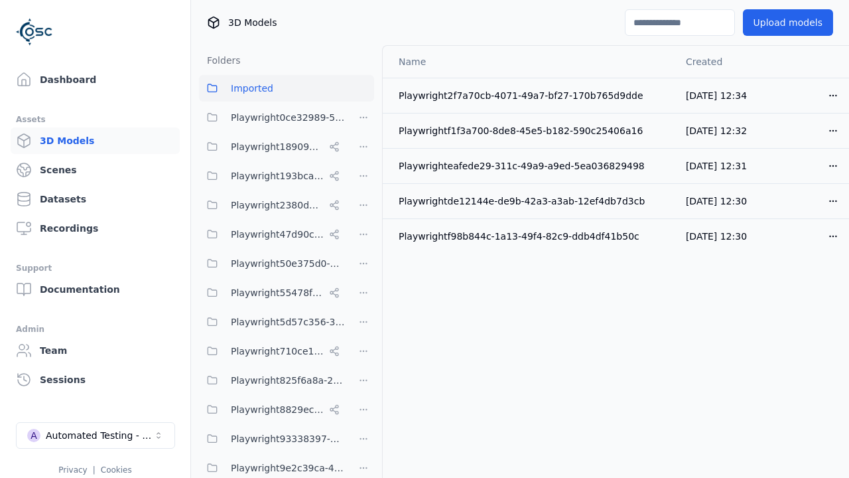  What do you see at coordinates (272, 176) in the screenshot?
I see `button: Playwright193bca0e-57fa-418d-8ea9-45122e711dc7` at bounding box center [272, 176].